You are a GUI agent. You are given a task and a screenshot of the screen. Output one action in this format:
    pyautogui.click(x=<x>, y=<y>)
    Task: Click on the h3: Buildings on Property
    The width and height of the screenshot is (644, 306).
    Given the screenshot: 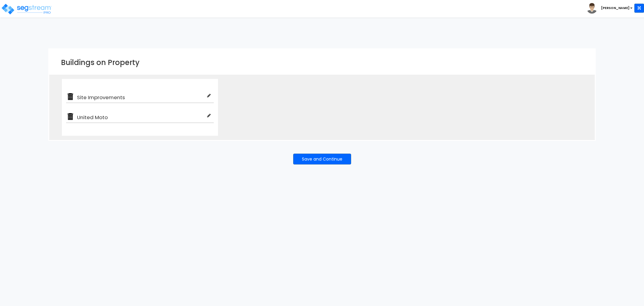 What is the action you would take?
    pyautogui.click(x=322, y=63)
    